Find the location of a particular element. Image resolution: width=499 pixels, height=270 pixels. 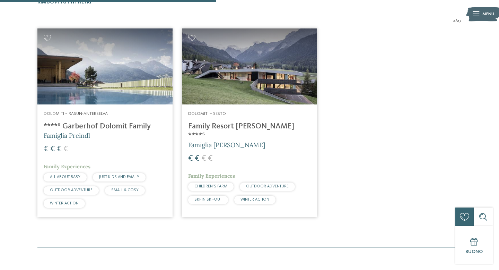

a: Cercate un hotel per famiglie? Qui troverete solo i migliori! Dolomiti – Sesto Family Resort [PER... is located at coordinates (249, 123).